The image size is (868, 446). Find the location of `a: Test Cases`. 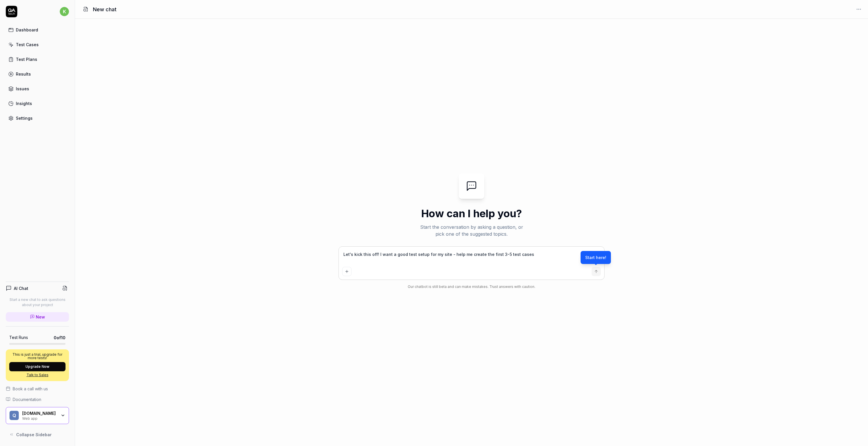

a: Test Cases is located at coordinates (37, 45).